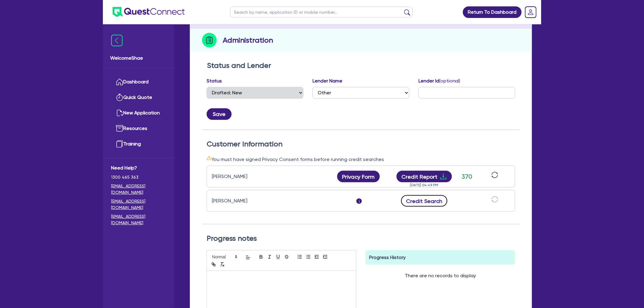 The width and height of the screenshot is (644, 308). What do you see at coordinates (117, 40) in the screenshot?
I see `img: icon-menu-close` at bounding box center [117, 40].